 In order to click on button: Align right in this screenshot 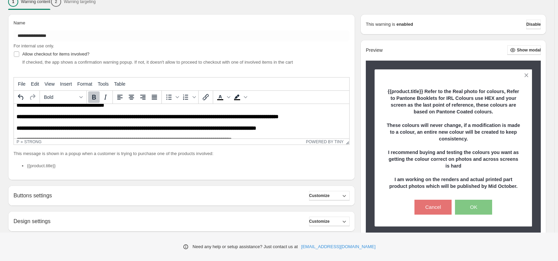, I will do `click(143, 97)`.